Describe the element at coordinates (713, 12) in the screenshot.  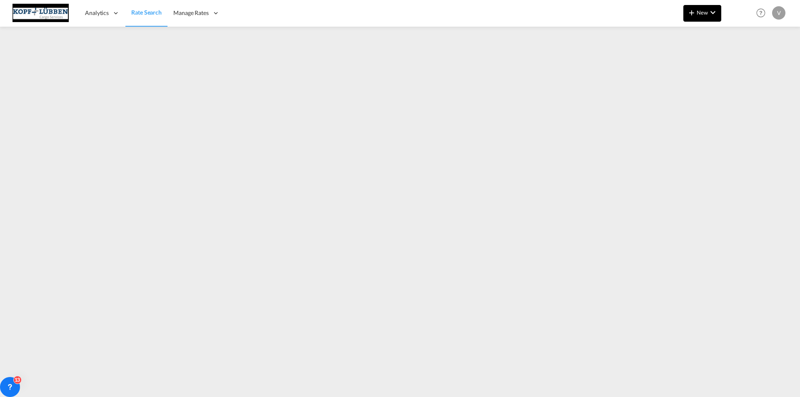
I see `md-icon: icon-chevron-down` at that location.